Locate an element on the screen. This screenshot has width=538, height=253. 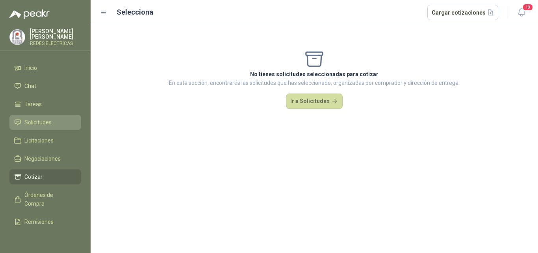
a: Configuración is located at coordinates (45, 240).